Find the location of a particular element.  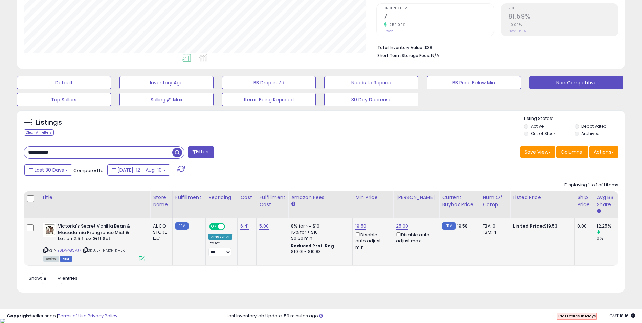

li: $38 is located at coordinates (495, 47).